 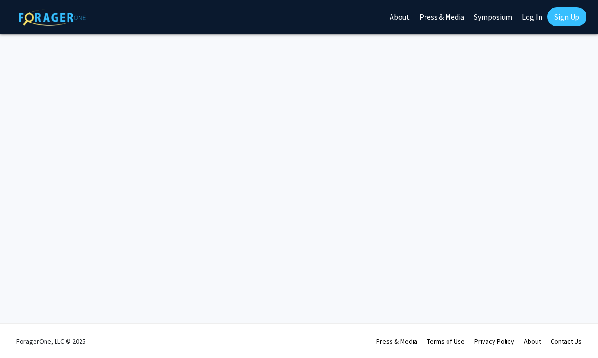 I want to click on a: About, so click(x=533, y=341).